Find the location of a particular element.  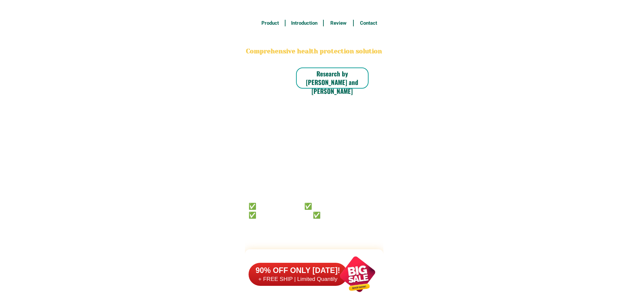

h6: Contact is located at coordinates (368, 23).